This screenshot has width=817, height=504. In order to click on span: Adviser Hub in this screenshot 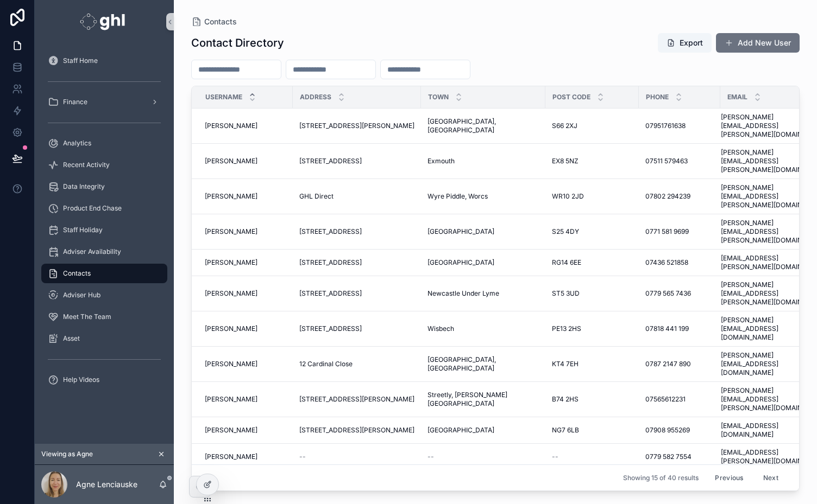, I will do `click(82, 295)`.